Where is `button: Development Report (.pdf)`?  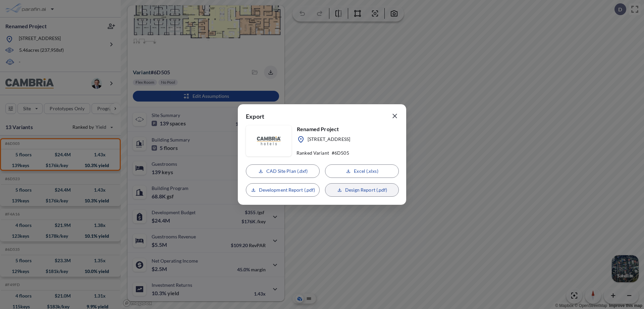
button: Development Report (.pdf) is located at coordinates (283, 190).